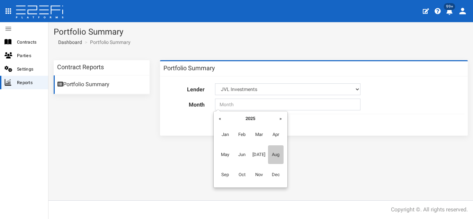  What do you see at coordinates (225, 175) in the screenshot?
I see `span: Sep` at bounding box center [225, 175].